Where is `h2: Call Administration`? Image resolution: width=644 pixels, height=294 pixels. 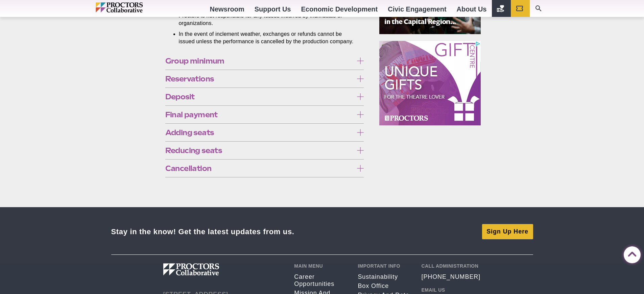 h2: Call Administration is located at coordinates (451, 266).